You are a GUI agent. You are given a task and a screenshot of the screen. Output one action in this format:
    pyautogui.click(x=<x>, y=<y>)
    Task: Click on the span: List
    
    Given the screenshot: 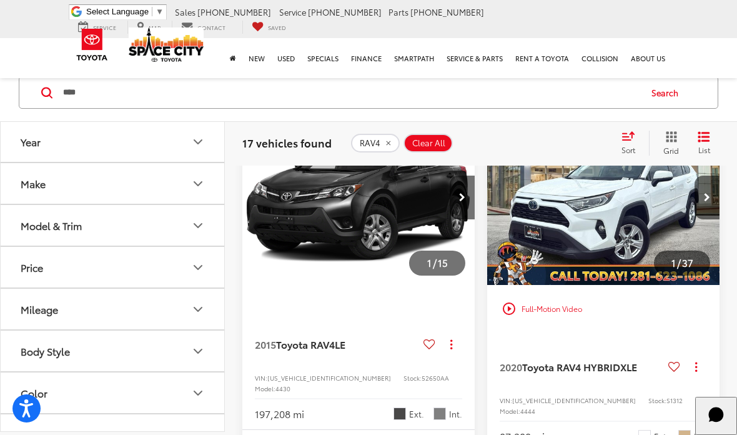 What is the action you would take?
    pyautogui.click(x=704, y=149)
    